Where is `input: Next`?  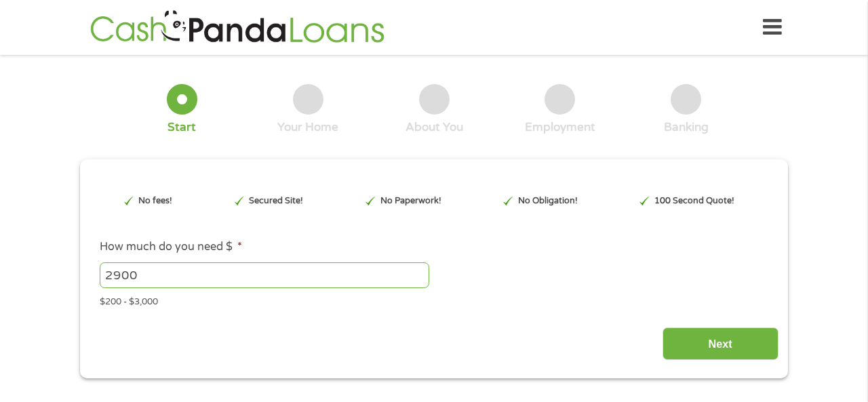 input: Next is located at coordinates (720, 344).